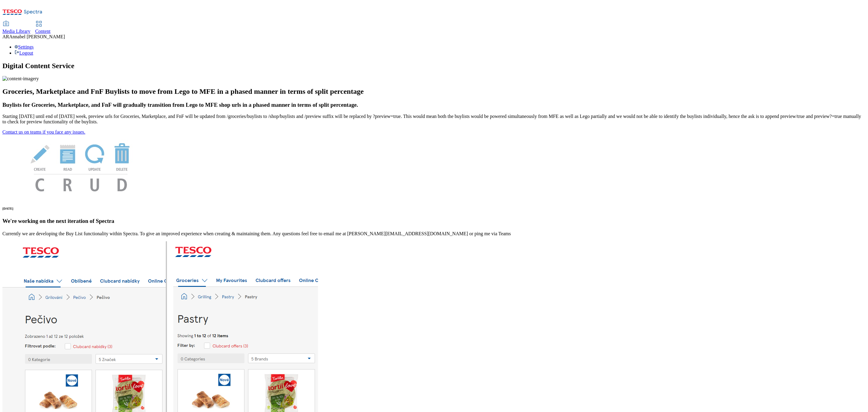  What do you see at coordinates (44, 132) in the screenshot?
I see `a: Contact us on teams if you face any issues.` at bounding box center [44, 132].